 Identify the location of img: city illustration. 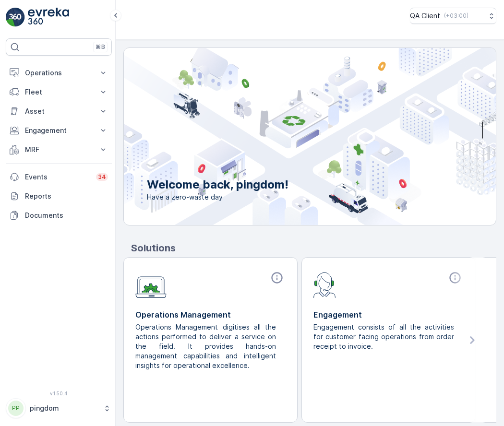
(288, 136).